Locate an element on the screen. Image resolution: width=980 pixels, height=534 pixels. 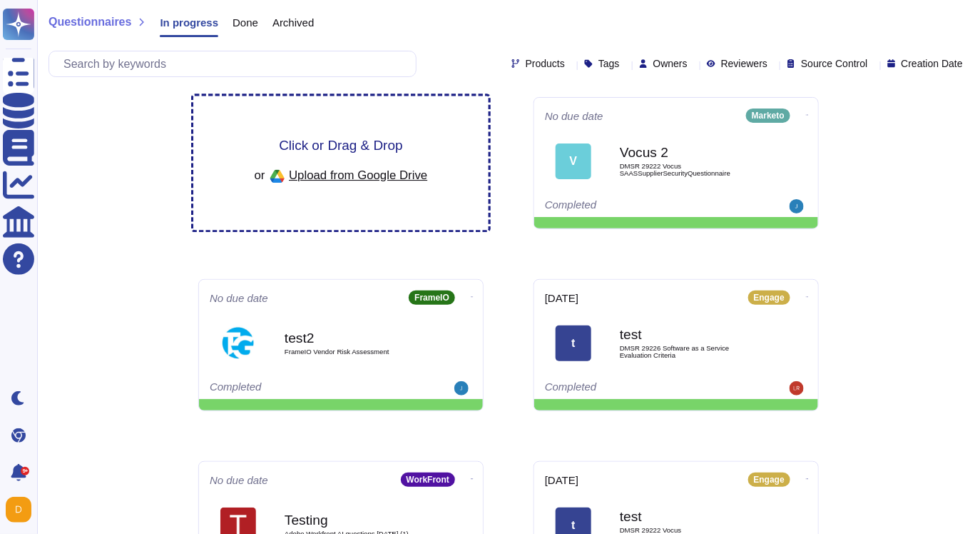
div: 9+ is located at coordinates (25, 471).